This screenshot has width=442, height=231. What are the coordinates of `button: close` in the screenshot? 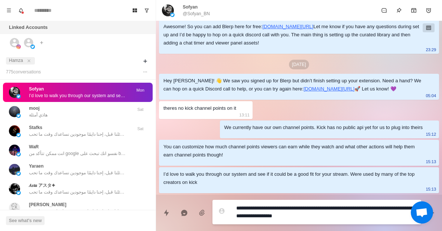 It's located at (29, 61).